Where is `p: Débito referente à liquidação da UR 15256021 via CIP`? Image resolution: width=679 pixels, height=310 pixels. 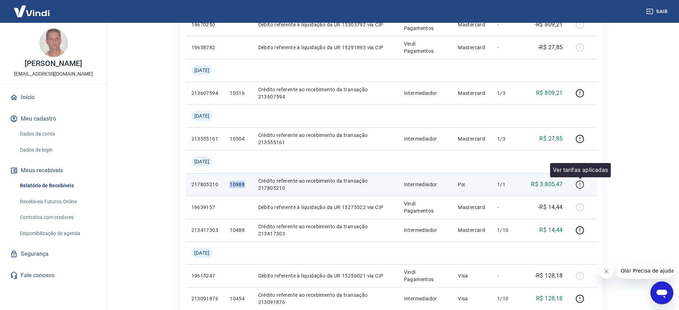
p: Débito referente à liquidação da UR 15256021 via CIP is located at coordinates (325, 276).